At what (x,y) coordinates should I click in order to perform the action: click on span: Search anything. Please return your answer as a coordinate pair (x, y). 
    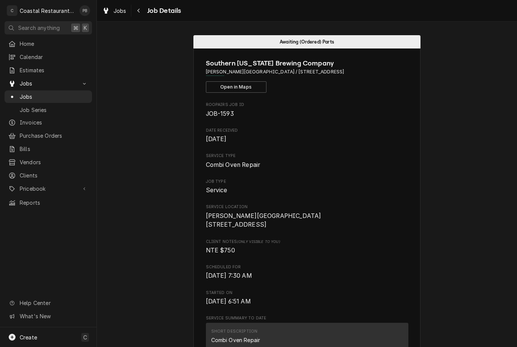
    Looking at the image, I should click on (39, 28).